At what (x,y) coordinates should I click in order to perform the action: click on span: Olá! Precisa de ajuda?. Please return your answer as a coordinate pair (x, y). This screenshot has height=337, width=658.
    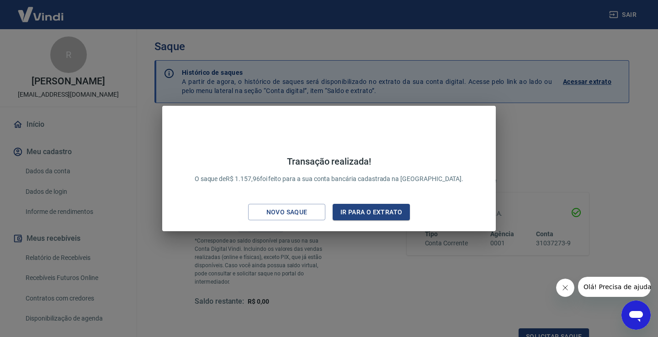
    Looking at the image, I should click on (41, 10).